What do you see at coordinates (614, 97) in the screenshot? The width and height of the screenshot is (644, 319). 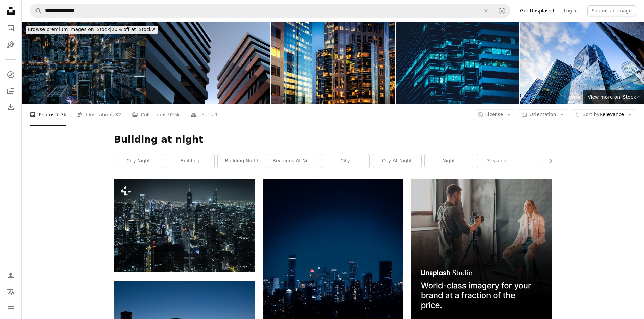 I see `span: View more on iStock ↗` at bounding box center [614, 97].